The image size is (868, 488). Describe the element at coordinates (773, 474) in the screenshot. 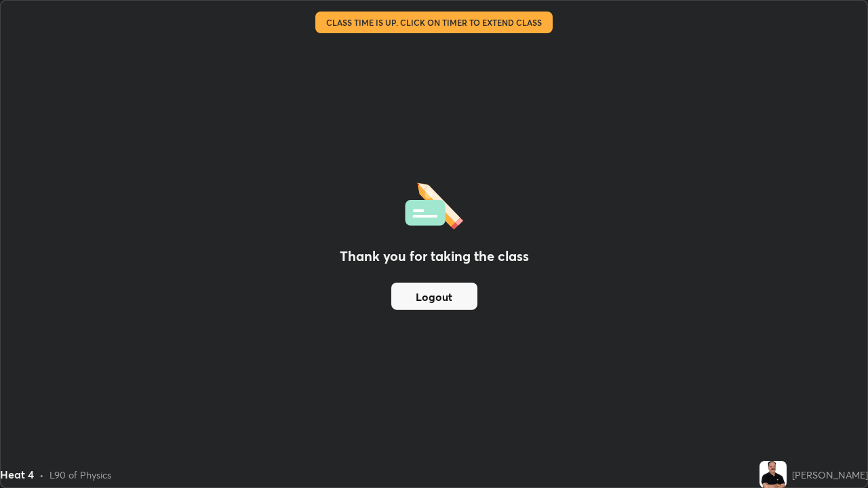

I see `img: 605ba8bc909545269ef7945e2730f7c4.jpg` at that location.